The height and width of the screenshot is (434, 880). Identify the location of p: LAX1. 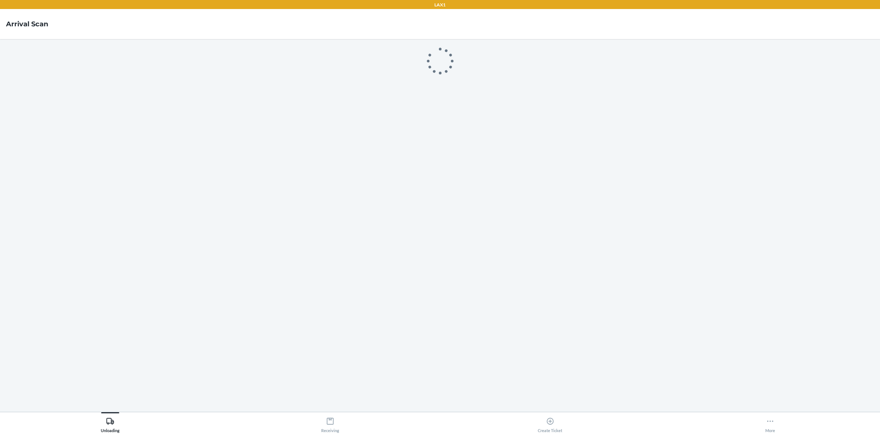
(440, 5).